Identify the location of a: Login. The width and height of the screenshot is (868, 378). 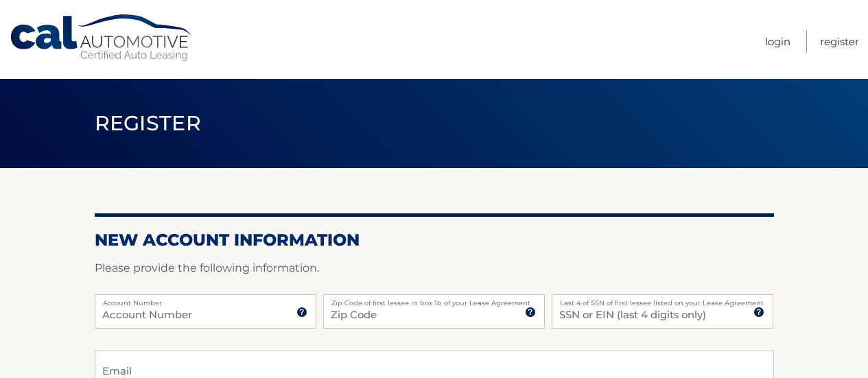
(777, 41).